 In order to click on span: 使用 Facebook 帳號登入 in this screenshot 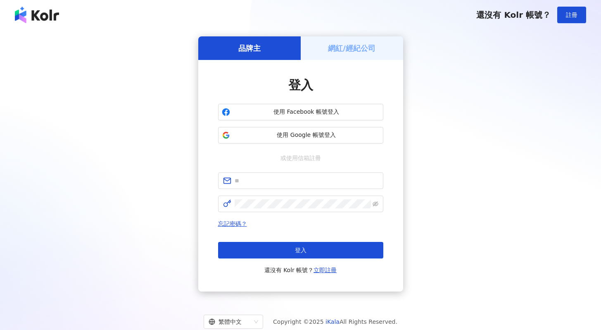, I will do `click(307, 112)`.